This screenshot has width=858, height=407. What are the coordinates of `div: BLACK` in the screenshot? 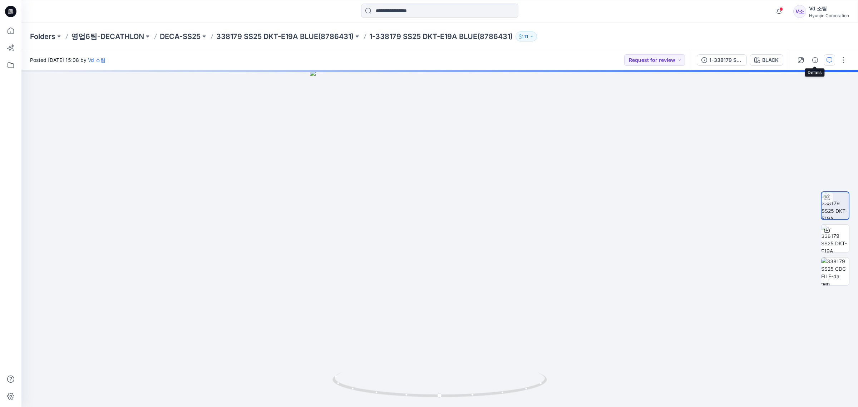 It's located at (771, 60).